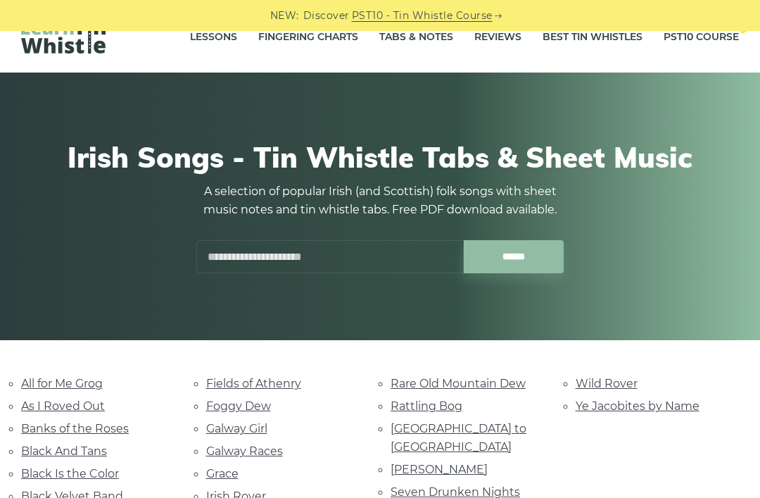  Describe the element at coordinates (701, 37) in the screenshot. I see `a: PST10 CourseNew` at that location.